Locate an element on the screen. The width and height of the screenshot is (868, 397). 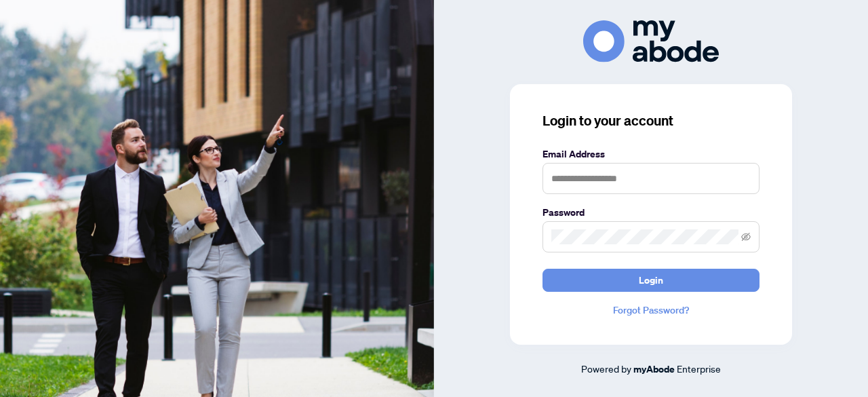
label: Email Address is located at coordinates (651, 154).